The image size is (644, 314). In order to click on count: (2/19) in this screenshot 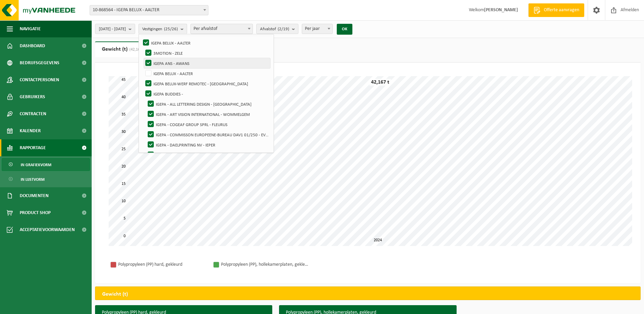, I will do `click(284, 29)`.